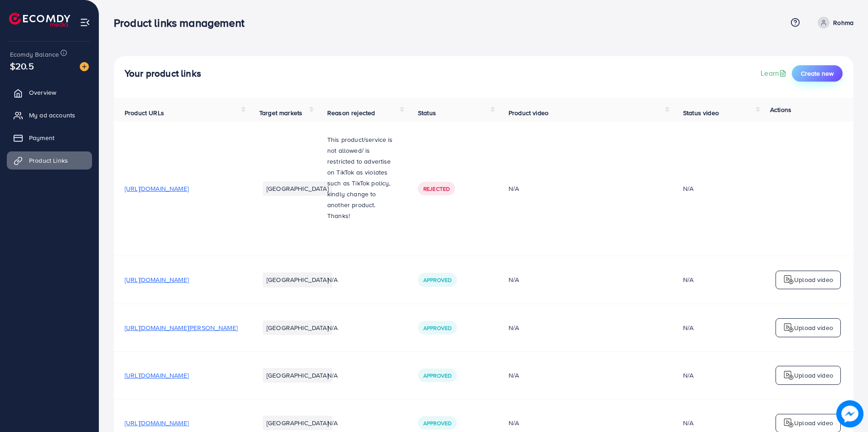 This screenshot has height=432, width=868. I want to click on a: logo, so click(40, 19).